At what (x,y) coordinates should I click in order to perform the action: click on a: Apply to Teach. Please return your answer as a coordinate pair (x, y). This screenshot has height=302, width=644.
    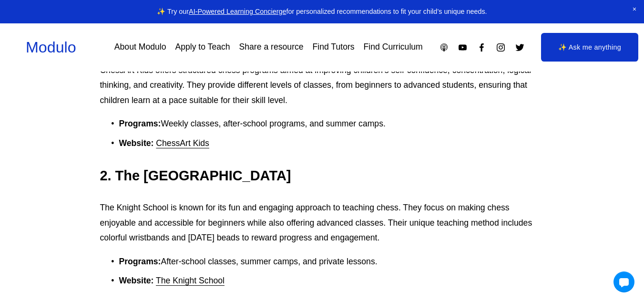
    Looking at the image, I should click on (202, 47).